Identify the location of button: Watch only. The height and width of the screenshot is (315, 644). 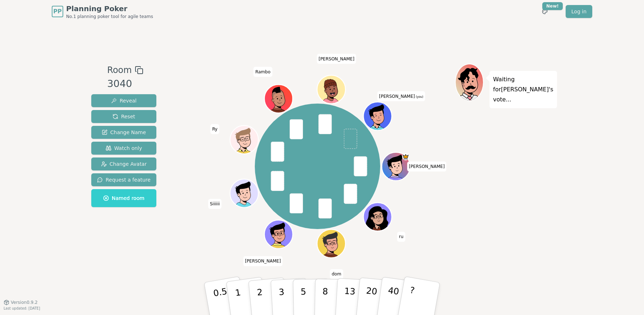
(124, 148).